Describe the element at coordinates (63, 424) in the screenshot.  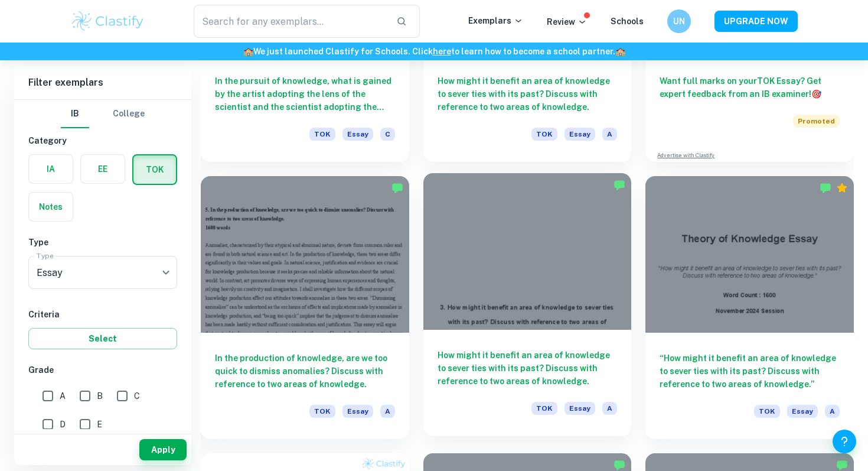
I see `span: D` at that location.